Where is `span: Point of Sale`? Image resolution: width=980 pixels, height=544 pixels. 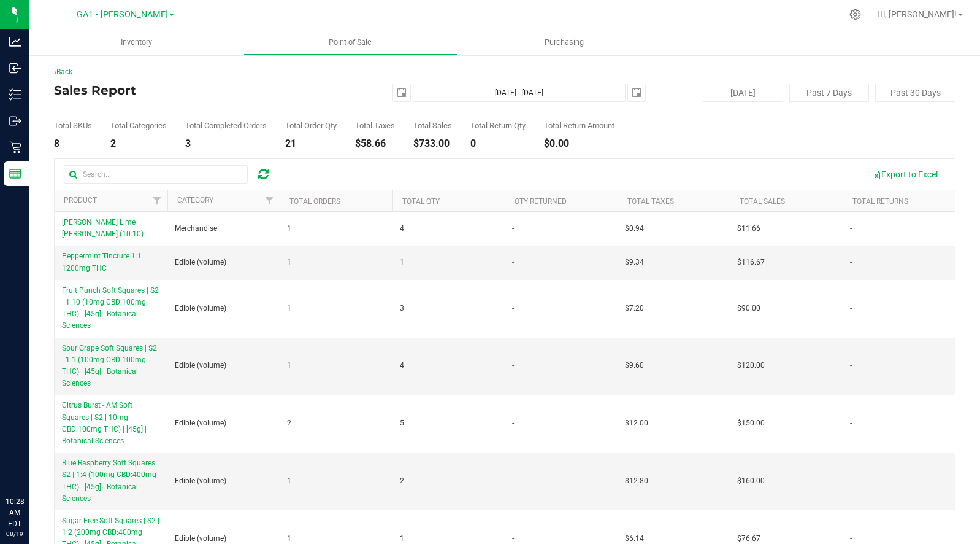
span: Point of Sale is located at coordinates (351, 42).